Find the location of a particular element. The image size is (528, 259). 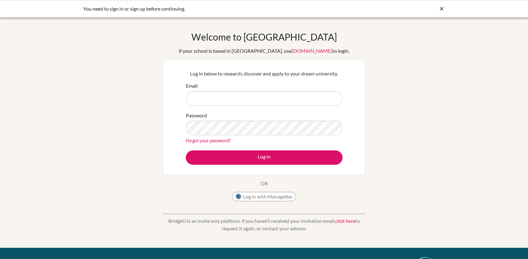

label: Password is located at coordinates (196, 115).